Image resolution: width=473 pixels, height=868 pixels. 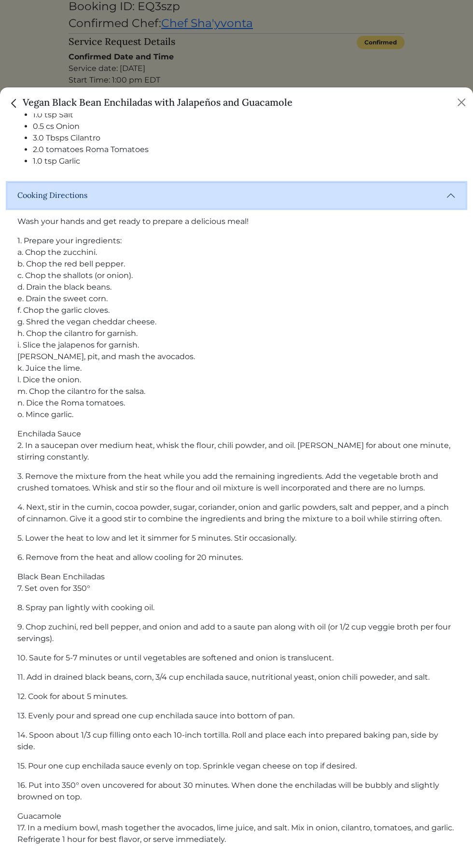 What do you see at coordinates (236, 766) in the screenshot?
I see `p: 15. Pour one cup enchilada sauce evenly on top. Sprinkle vegan cheese on top if desired.` at bounding box center [236, 766].